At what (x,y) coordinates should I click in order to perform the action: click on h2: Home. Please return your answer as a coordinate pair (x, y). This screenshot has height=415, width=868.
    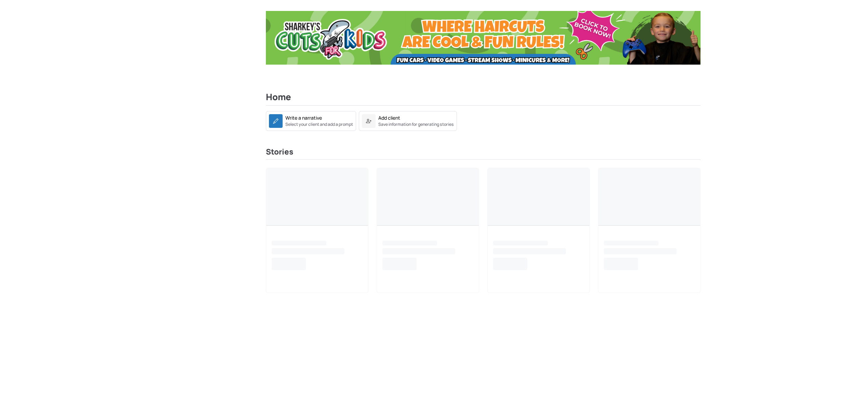
    Looking at the image, I should click on (483, 99).